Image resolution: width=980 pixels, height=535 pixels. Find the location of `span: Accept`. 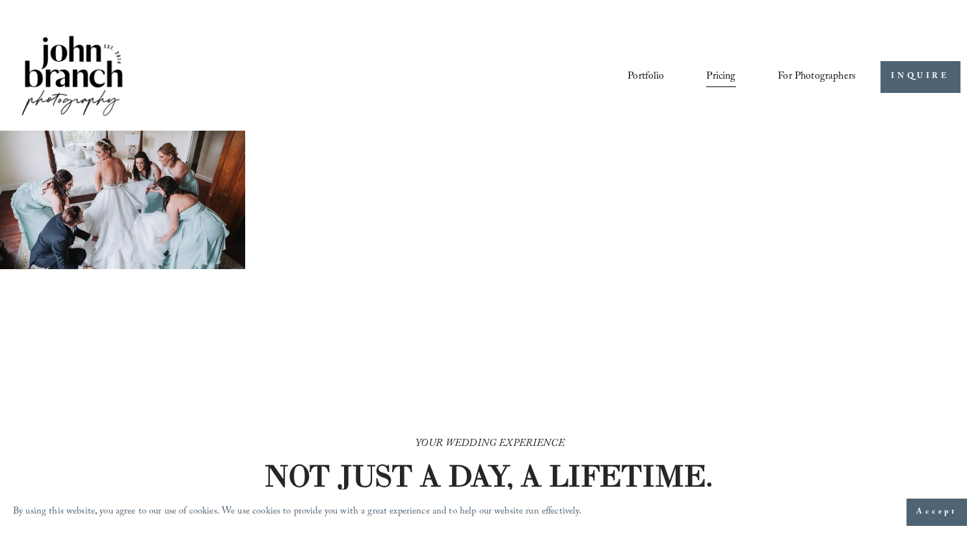

span: Accept is located at coordinates (936, 512).